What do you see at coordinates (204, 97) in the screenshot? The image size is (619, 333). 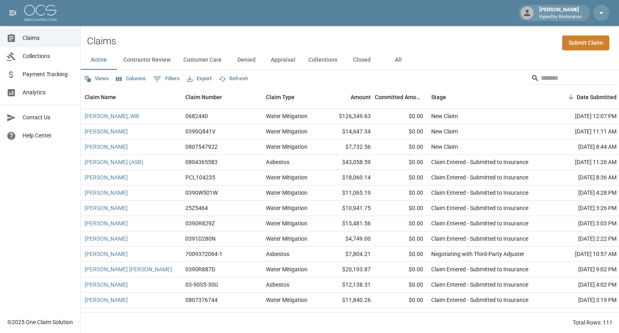 I see `div: Claim Number` at bounding box center [204, 97].